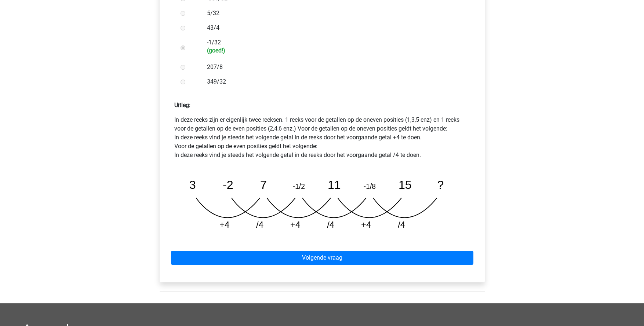 The image size is (644, 326). Describe the element at coordinates (264, 185) in the screenshot. I see `tspan: 7` at that location.